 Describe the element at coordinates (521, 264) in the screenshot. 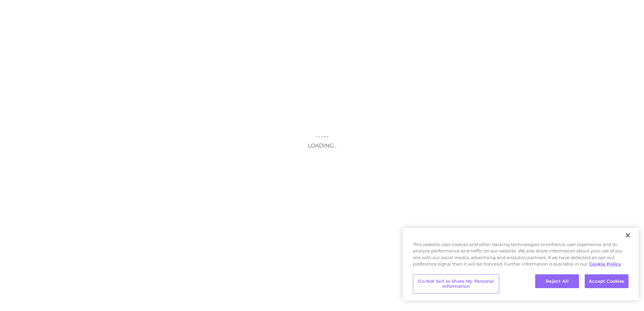

I see `div: Cookie banner` at that location.